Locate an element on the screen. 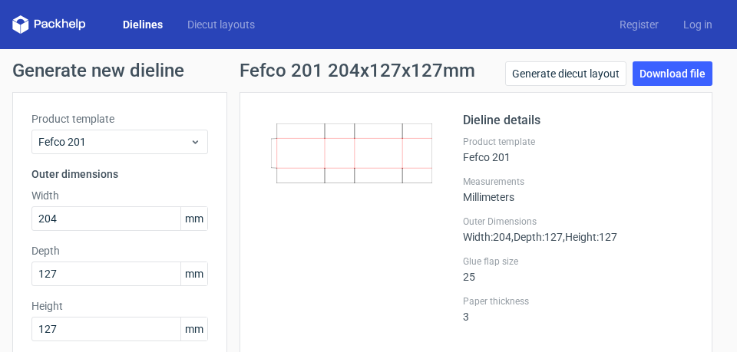 The height and width of the screenshot is (352, 737). h1: Fefco 201 204x127x127mm is located at coordinates (357, 71).